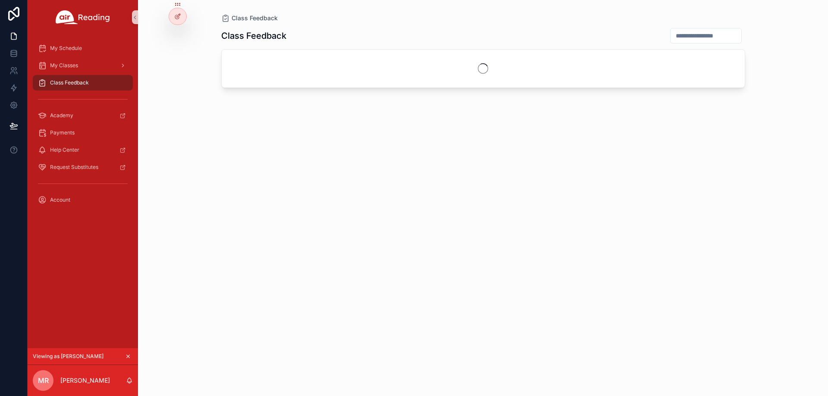  Describe the element at coordinates (83, 133) in the screenshot. I see `a: Payments` at that location.